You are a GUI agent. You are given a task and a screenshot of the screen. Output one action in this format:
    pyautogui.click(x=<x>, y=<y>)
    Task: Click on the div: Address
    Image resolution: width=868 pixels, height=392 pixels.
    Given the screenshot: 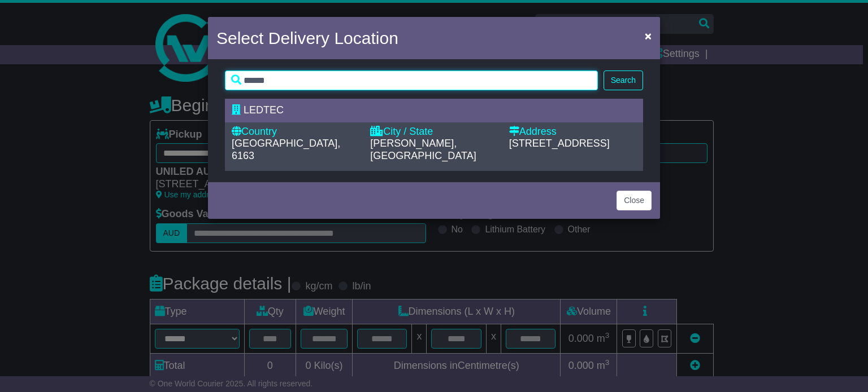 What is the action you would take?
    pyautogui.click(x=573, y=132)
    